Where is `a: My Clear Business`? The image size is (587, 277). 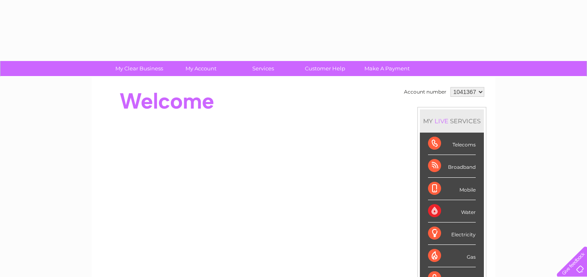 a: My Clear Business is located at coordinates (139, 68).